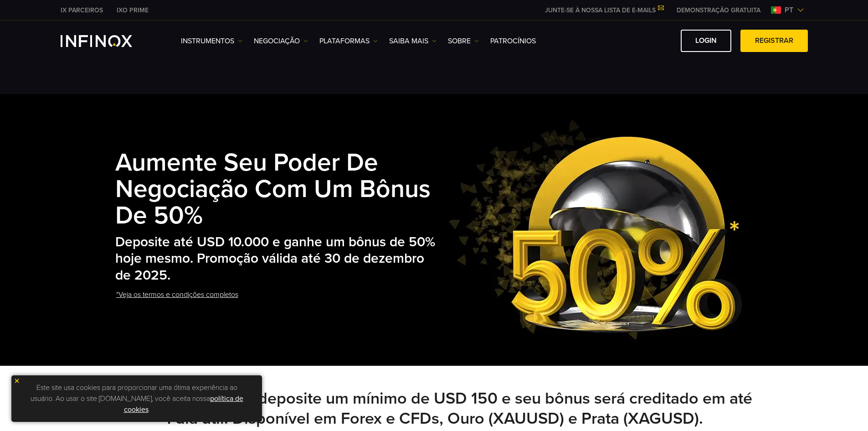 The image size is (868, 431). What do you see at coordinates (774, 40) in the screenshot?
I see `a: Registrar` at bounding box center [774, 40].